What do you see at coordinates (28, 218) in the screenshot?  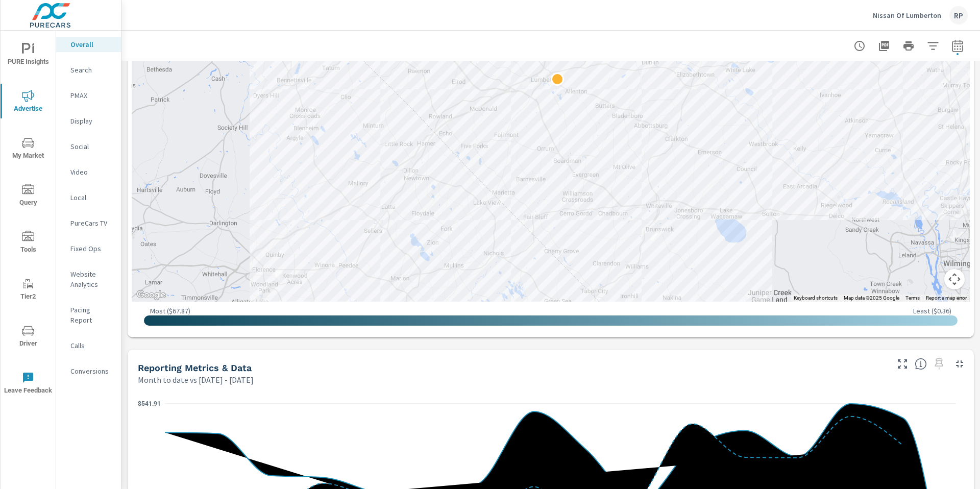 I see `div: nav menu` at bounding box center [28, 218].